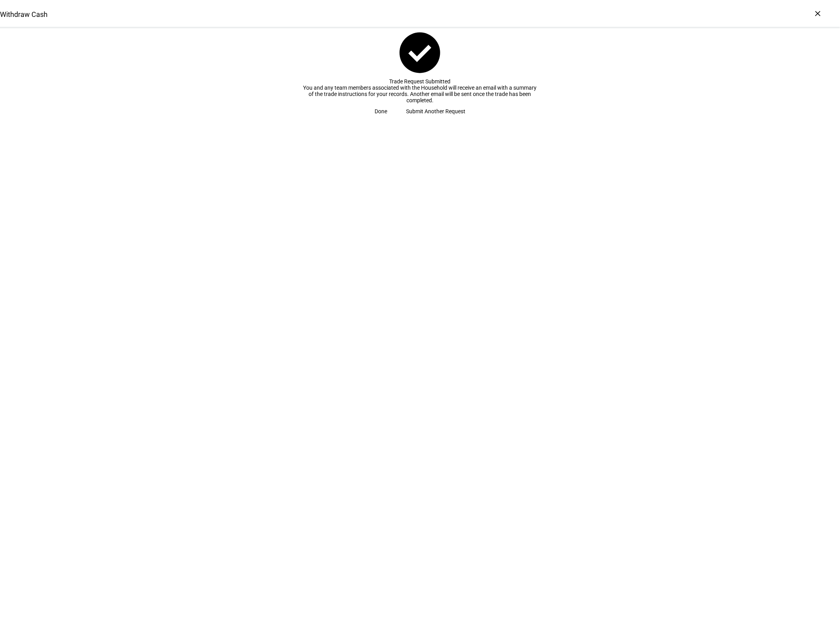 The image size is (840, 636). What do you see at coordinates (435, 112) in the screenshot?
I see `button: Submit Another Request` at bounding box center [435, 112].